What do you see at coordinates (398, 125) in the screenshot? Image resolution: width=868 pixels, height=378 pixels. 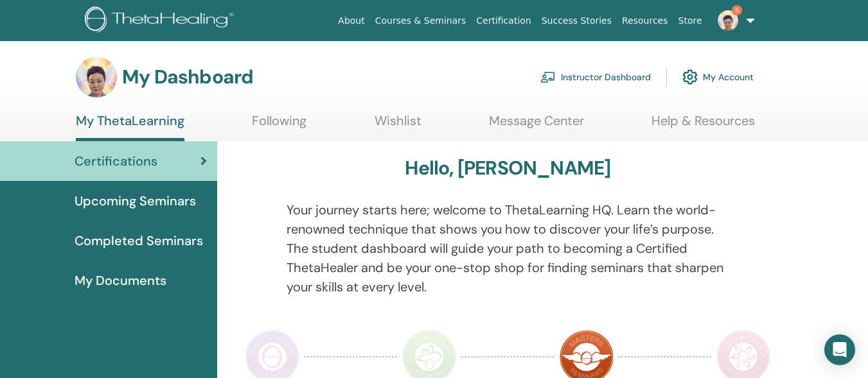 I see `a: Wishlist` at bounding box center [398, 125].